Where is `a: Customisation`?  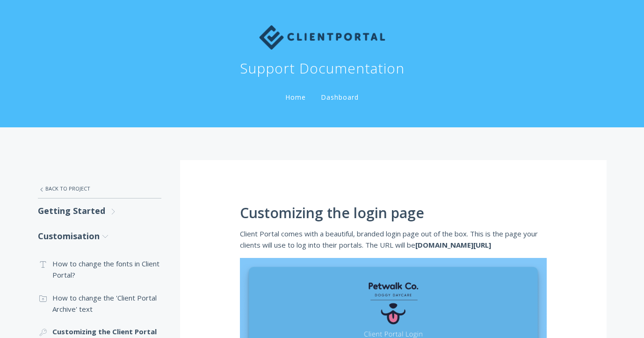 a: Customisation is located at coordinates (100, 236).